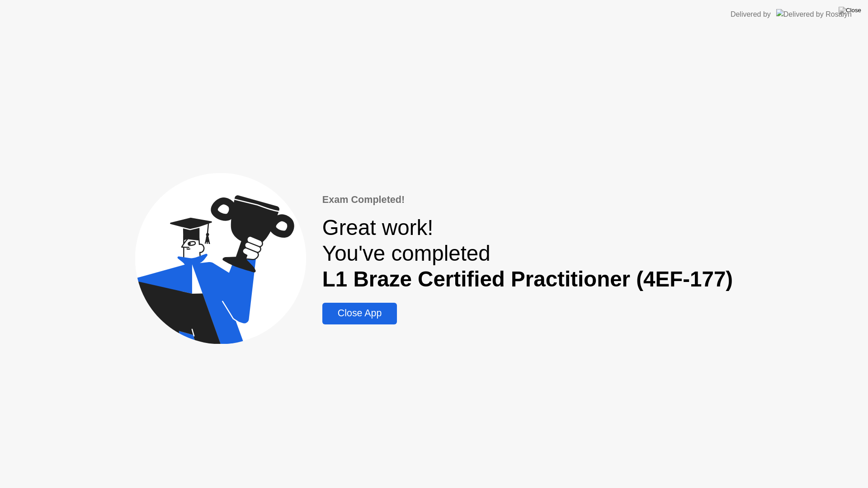 The height and width of the screenshot is (488, 868). What do you see at coordinates (527, 279) in the screenshot?
I see `b: L1 Braze Certified Practitioner (4EF-177)` at bounding box center [527, 279].